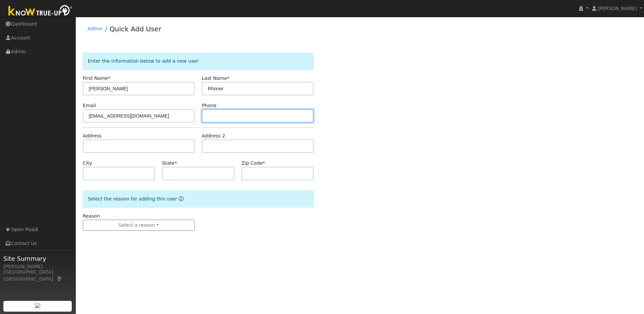 This screenshot has height=314, width=644. I want to click on a: Admin, so click(95, 29).